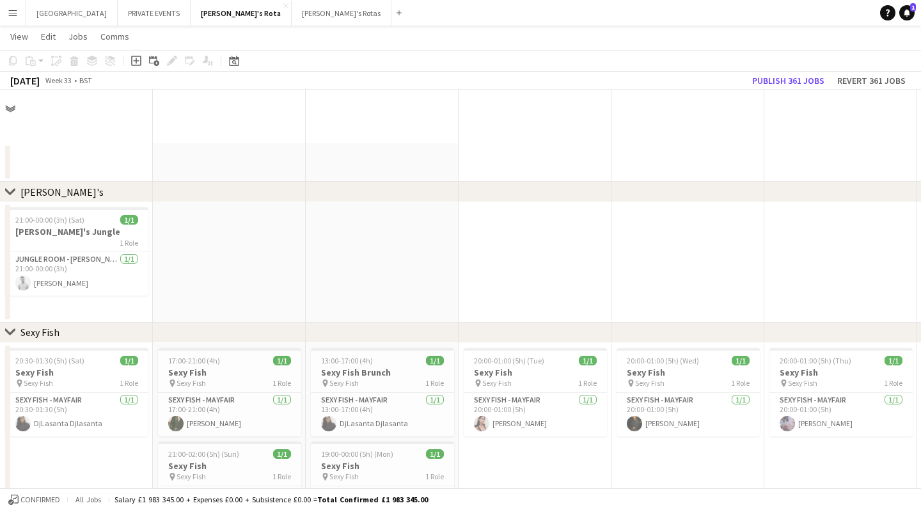 The height and width of the screenshot is (510, 921). I want to click on span: 17:00-21:00 (4h), so click(194, 360).